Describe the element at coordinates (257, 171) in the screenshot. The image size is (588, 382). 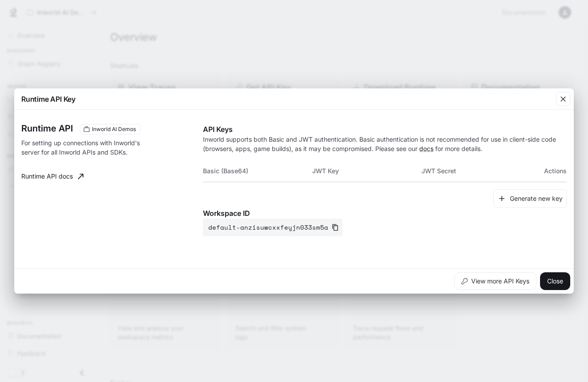
I see `th: Basic (Base64)` at that location.